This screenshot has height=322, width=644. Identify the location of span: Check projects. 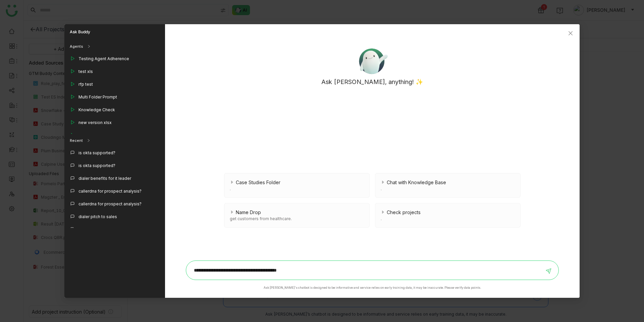
(403, 212).